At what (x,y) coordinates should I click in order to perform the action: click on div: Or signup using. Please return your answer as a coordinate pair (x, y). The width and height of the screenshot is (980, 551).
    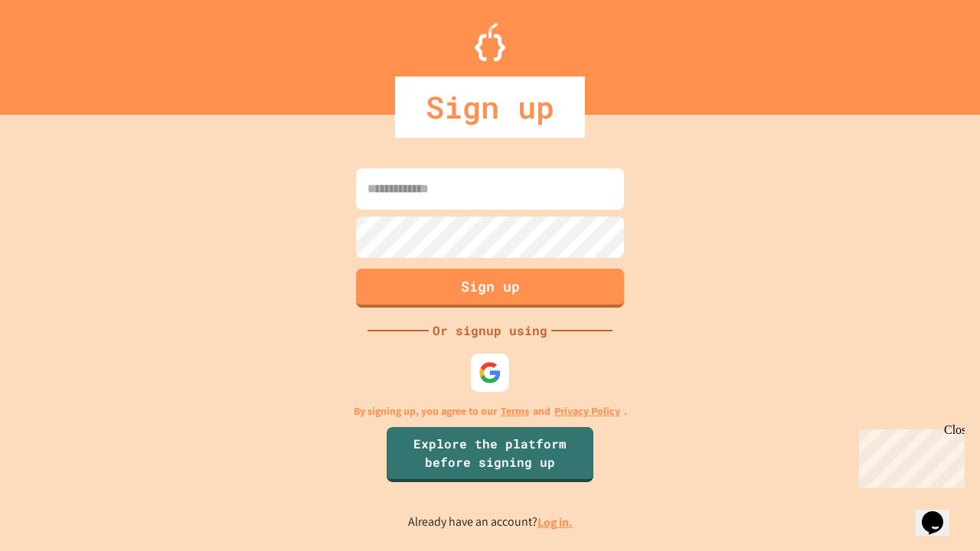
    Looking at the image, I should click on (490, 331).